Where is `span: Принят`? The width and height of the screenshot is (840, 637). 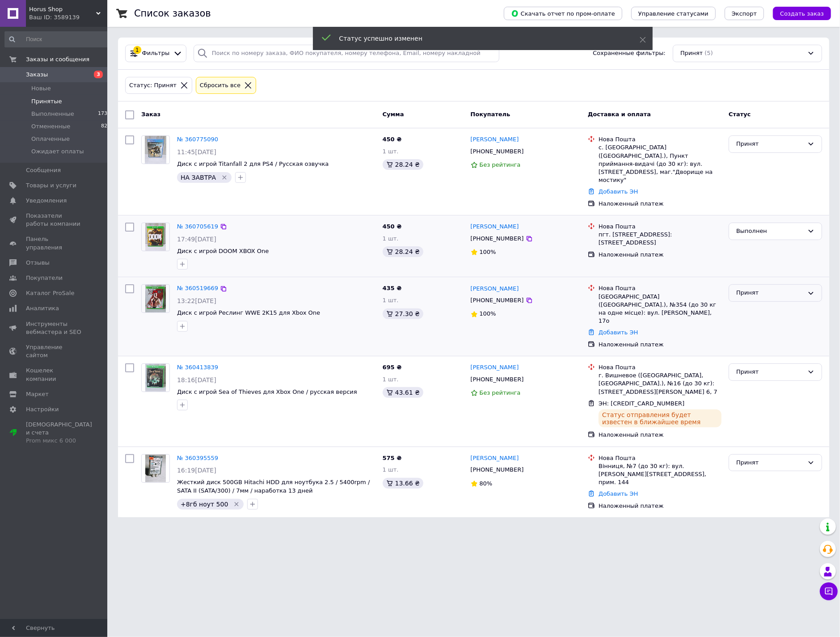 span: Принят is located at coordinates (692, 54).